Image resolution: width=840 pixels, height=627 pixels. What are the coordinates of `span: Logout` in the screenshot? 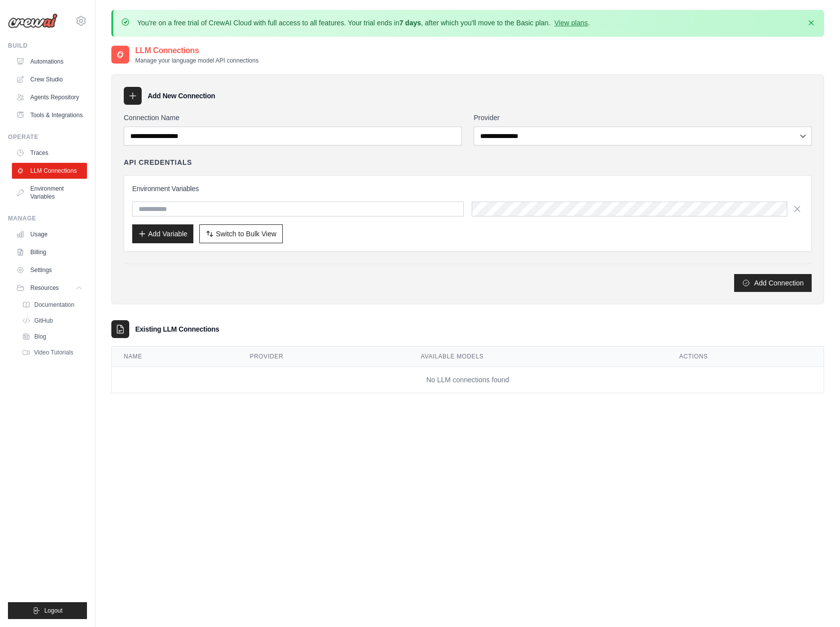 It's located at (53, 611).